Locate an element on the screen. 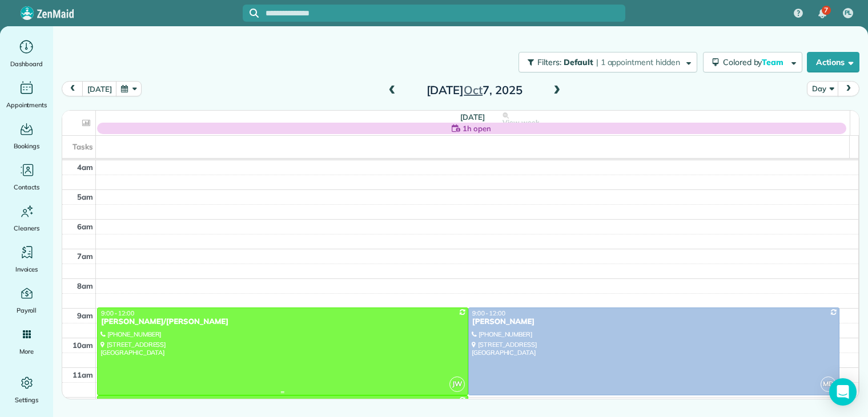 The width and height of the screenshot is (868, 417). span: 8am is located at coordinates (85, 286).